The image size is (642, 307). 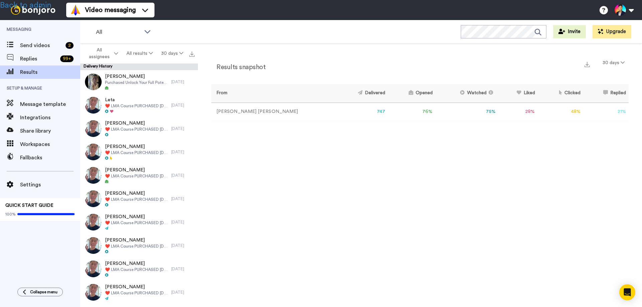 I want to click on td: 747, so click(x=362, y=112).